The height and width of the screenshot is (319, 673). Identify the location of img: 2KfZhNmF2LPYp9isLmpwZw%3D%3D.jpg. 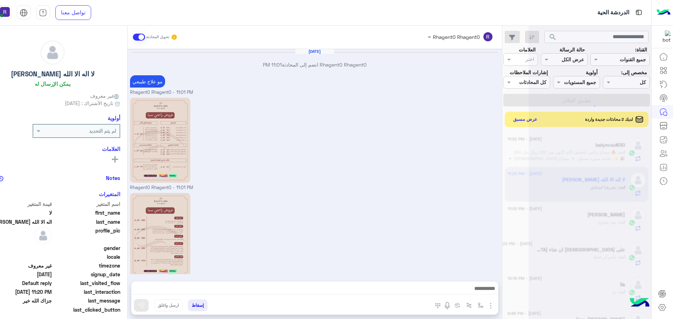
(160, 140).